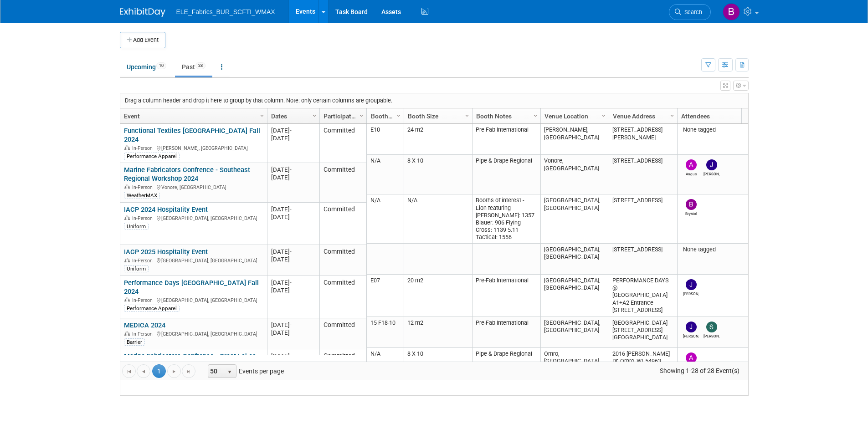  Describe the element at coordinates (192, 116) in the screenshot. I see `a: Event` at that location.